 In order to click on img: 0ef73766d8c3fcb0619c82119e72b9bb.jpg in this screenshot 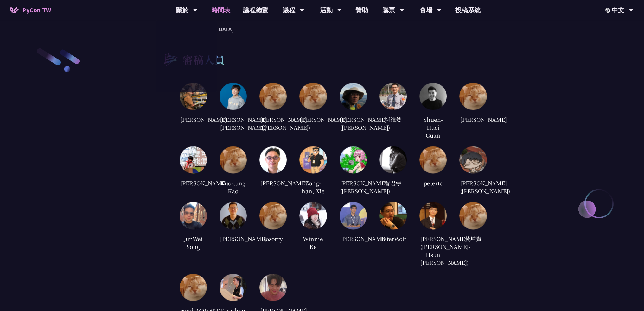, I will do `click(193, 160)`.